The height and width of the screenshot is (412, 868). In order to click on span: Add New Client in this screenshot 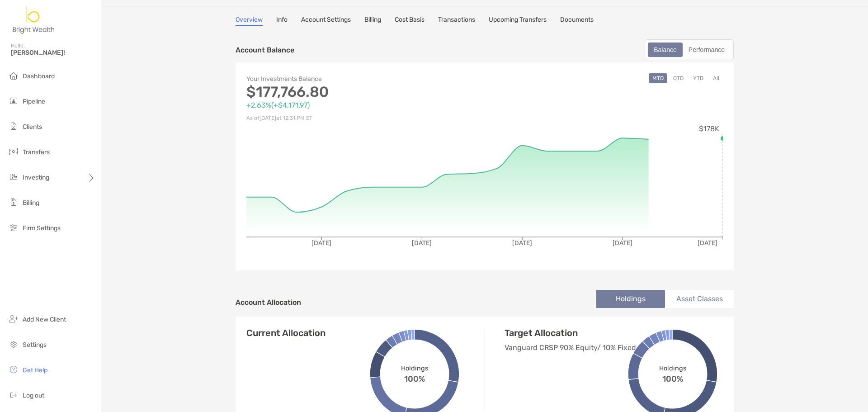, I will do `click(44, 320)`.